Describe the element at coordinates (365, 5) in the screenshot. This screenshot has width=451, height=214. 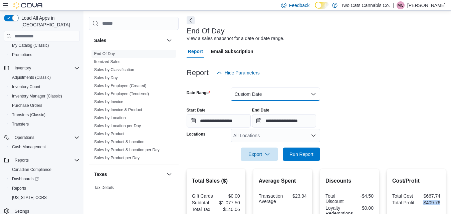
I see `p: Two Cats Cannabis Co.` at that location.